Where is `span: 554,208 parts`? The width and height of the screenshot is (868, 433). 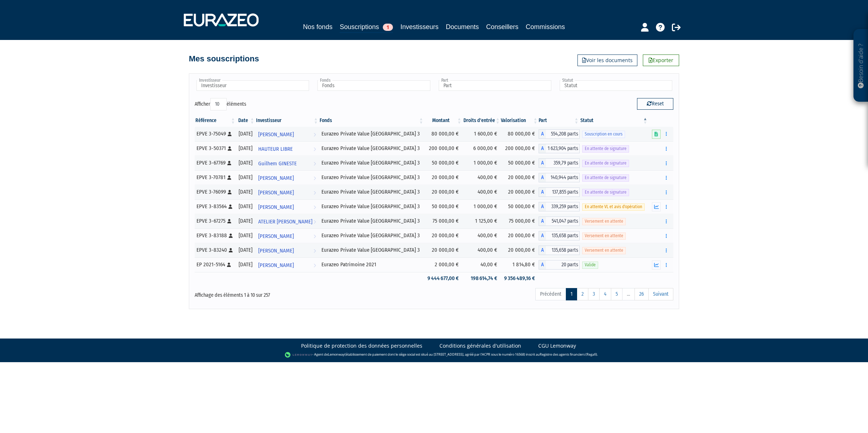
span: 554,208 parts is located at coordinates (563, 134).